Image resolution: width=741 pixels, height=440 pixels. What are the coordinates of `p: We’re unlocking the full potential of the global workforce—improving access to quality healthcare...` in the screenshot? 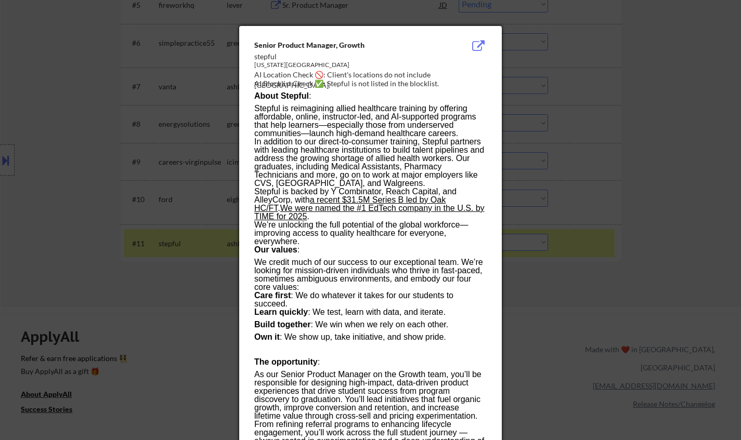 It's located at (370, 233).